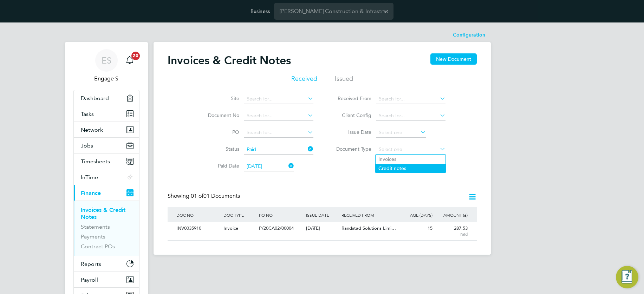 The image size is (644, 294). Describe the element at coordinates (260, 11) in the screenshot. I see `label: Business` at that location.